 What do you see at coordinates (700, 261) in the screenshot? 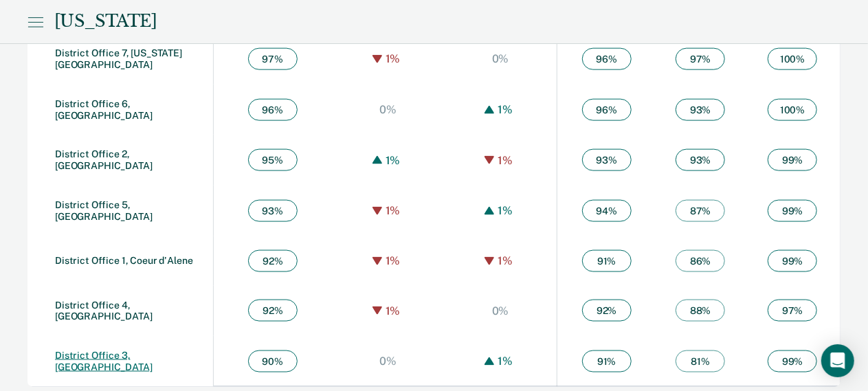
I see `span: 86 %` at bounding box center [700, 261].